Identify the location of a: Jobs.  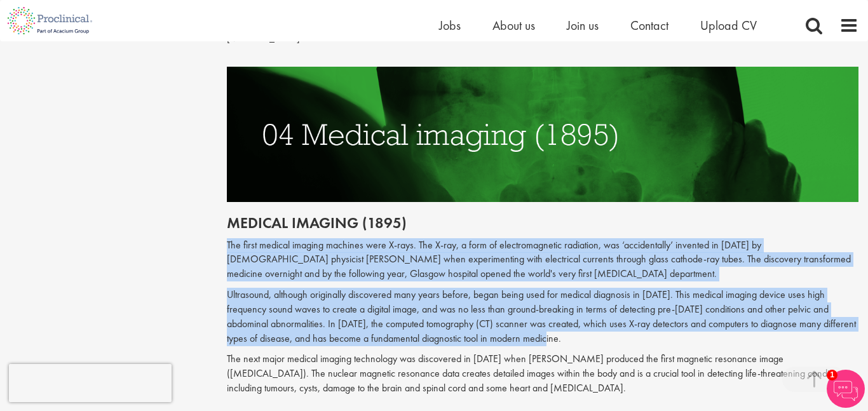
(450, 25).